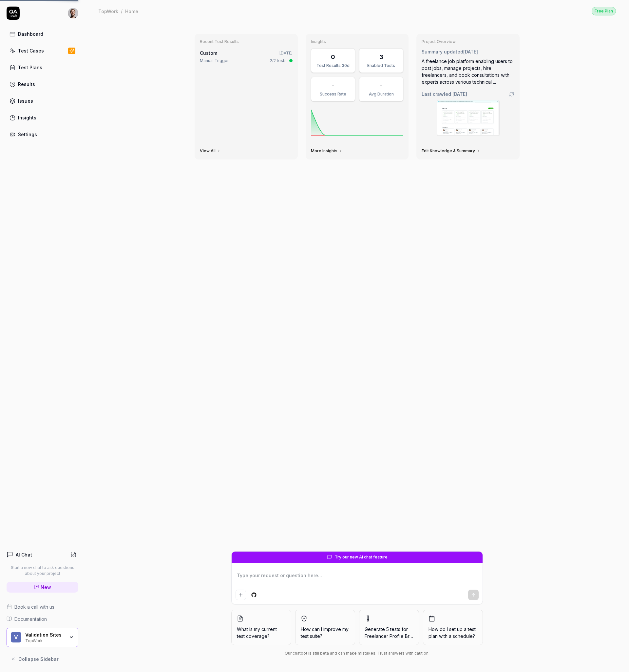 This screenshot has height=672, width=629. I want to click on p: Start a new chat to ask questions about your project, so click(43, 571).